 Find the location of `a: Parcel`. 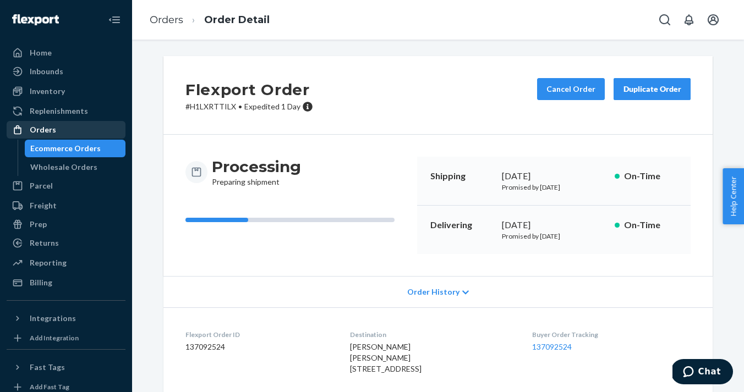

a: Parcel is located at coordinates (66, 186).